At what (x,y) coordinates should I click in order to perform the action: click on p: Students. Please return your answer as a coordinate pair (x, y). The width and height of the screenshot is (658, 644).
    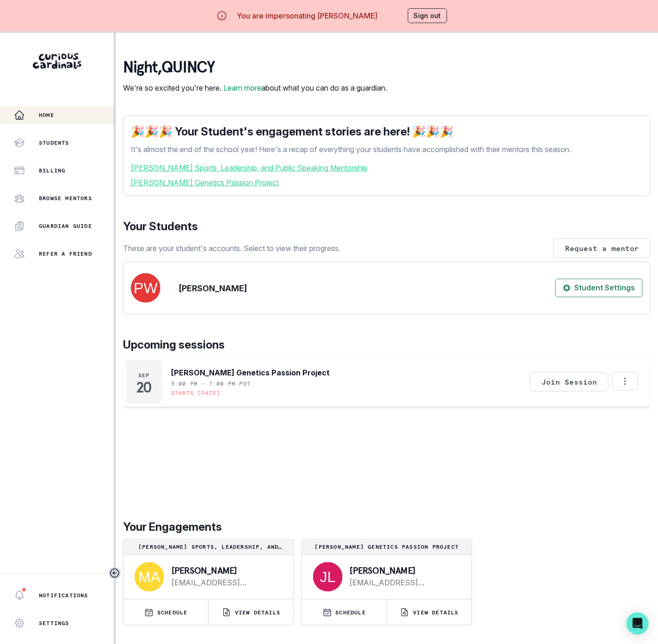
    Looking at the image, I should click on (54, 143).